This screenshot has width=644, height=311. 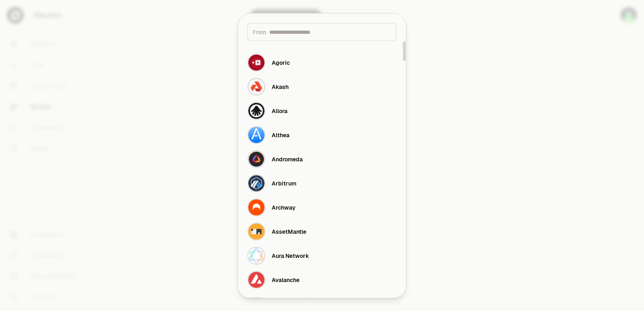 I want to click on img: Aura Network Logo, so click(x=256, y=255).